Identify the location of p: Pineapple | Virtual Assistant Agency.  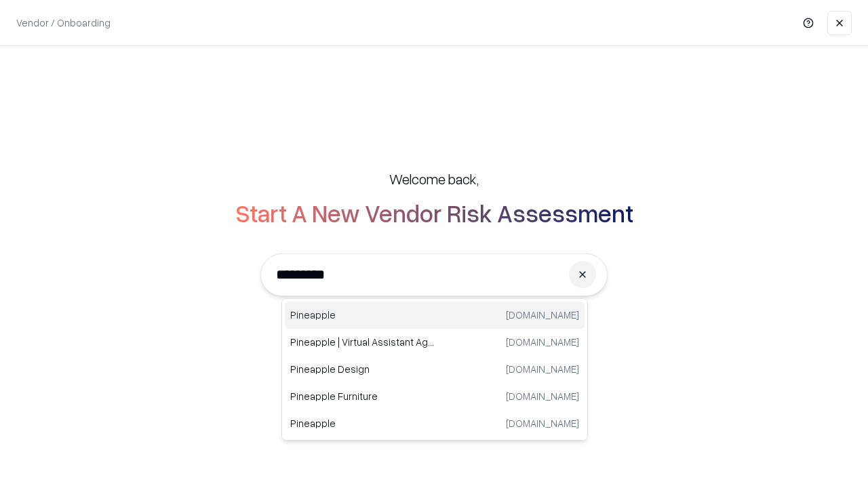
(362, 342).